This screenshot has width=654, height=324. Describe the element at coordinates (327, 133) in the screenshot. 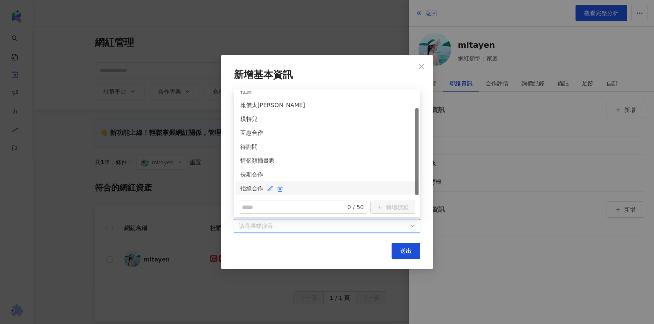

I see `div: 互惠合作` at that location.